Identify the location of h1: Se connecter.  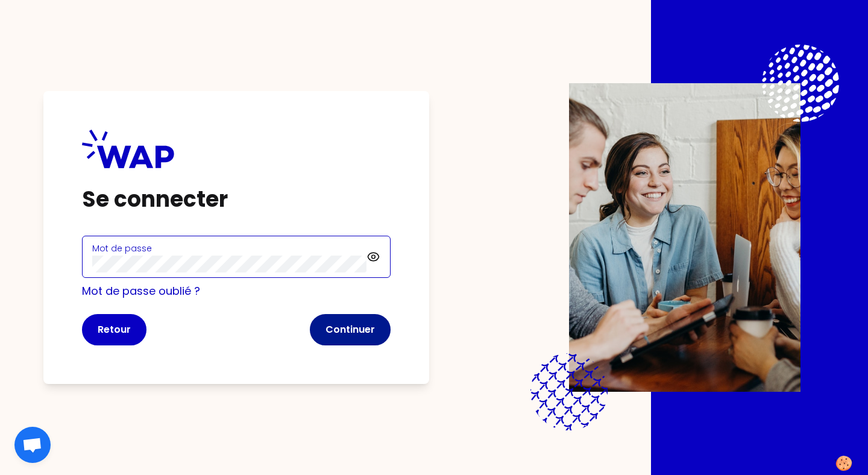
(236, 200).